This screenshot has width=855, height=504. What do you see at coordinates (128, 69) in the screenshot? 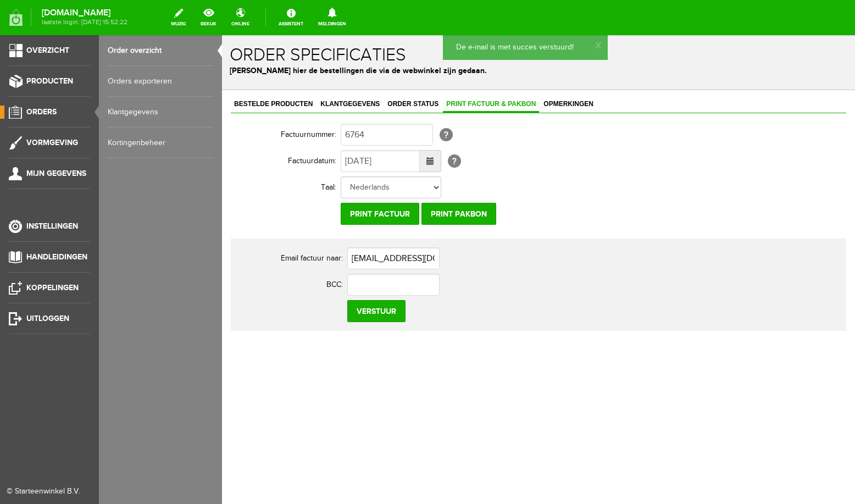
I see `span: Klantgegevens` at bounding box center [128, 69].